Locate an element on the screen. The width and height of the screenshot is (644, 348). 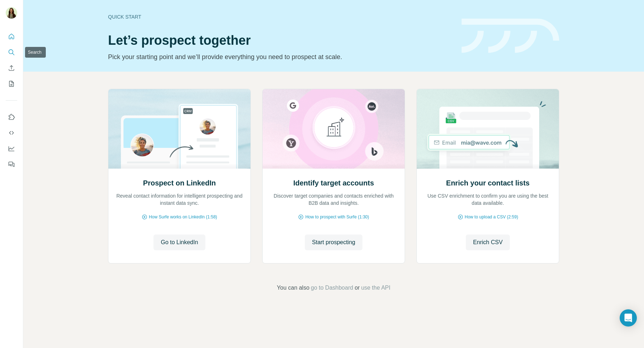
img: Prospect on LinkedIn is located at coordinates (180, 129).